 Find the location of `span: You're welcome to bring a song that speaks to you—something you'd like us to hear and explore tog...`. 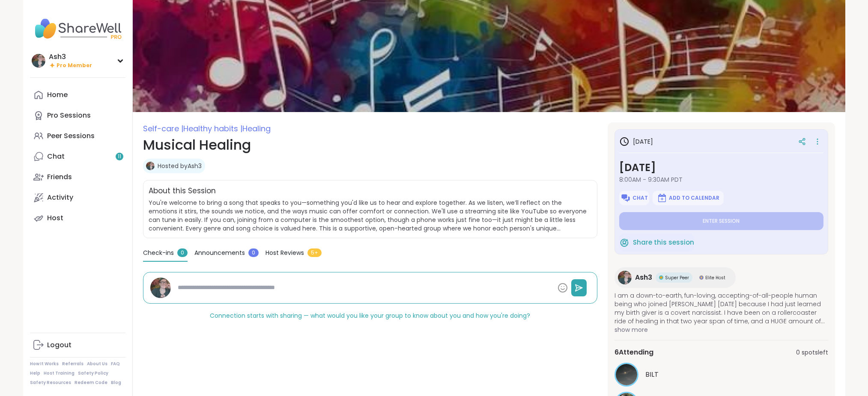

span: You're welcome to bring a song that speaks to you—something you'd like us to hear and explore tog... is located at coordinates (370, 215).